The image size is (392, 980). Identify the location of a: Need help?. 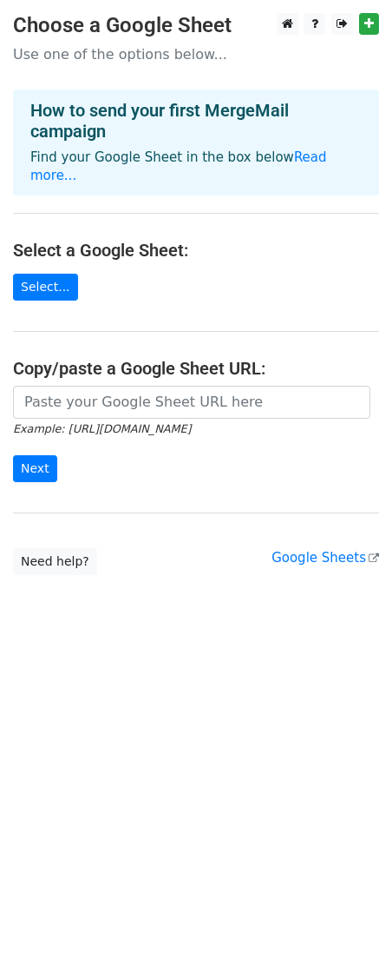
(54, 561).